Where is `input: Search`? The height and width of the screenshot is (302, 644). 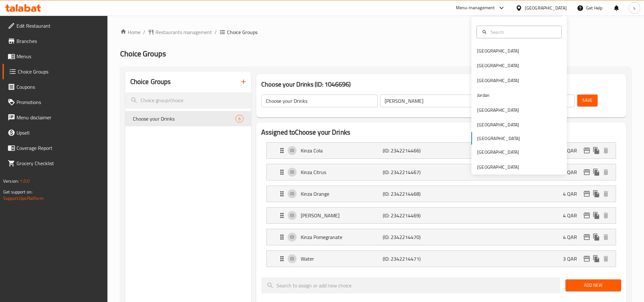 input: Search is located at coordinates (523, 32).